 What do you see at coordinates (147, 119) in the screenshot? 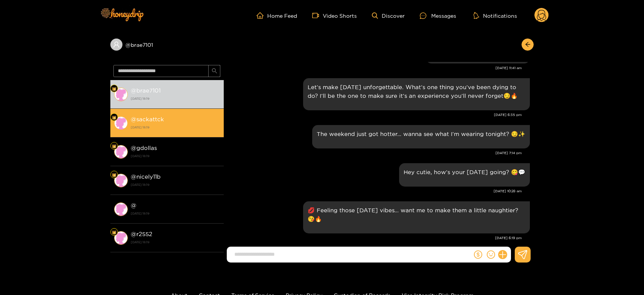
I see `strong: @ sackattck` at bounding box center [147, 119].